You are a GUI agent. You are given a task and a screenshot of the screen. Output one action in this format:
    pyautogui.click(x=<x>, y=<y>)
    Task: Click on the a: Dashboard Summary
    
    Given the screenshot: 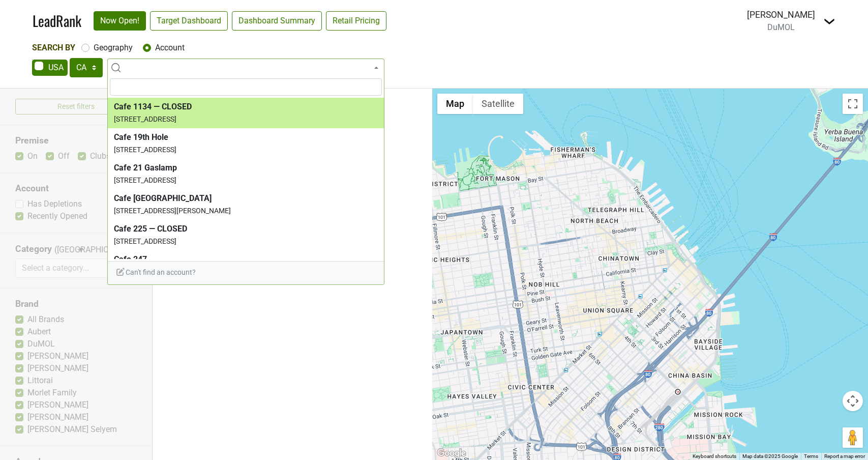 What is the action you would take?
    pyautogui.click(x=276, y=21)
    